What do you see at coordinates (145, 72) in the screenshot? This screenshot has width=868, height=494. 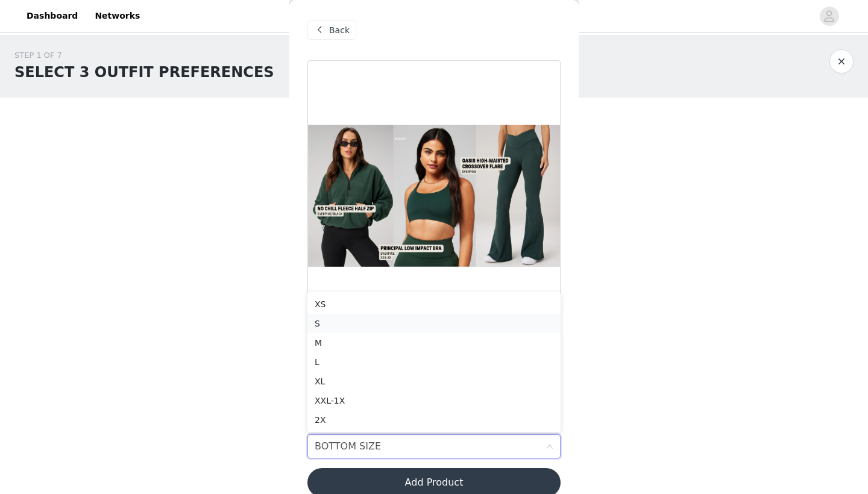 I see `h1: SELECT 3 OUTFIT PREFERENCES` at bounding box center [145, 72].